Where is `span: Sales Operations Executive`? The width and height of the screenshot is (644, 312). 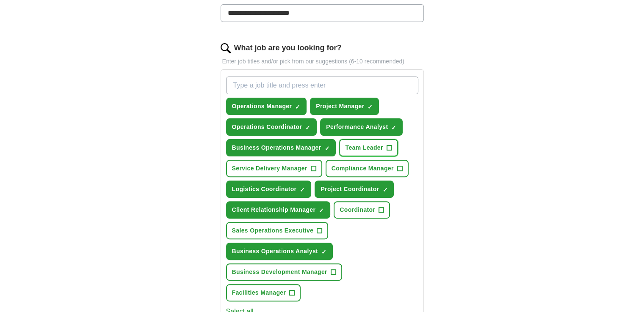 span: Sales Operations Executive is located at coordinates (273, 231).